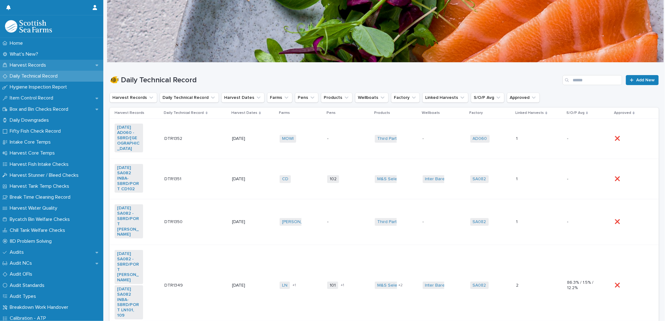 Image resolution: width=665 pixels, height=321 pixels. I want to click on p: Break Time Cleaning Record, so click(41, 197).